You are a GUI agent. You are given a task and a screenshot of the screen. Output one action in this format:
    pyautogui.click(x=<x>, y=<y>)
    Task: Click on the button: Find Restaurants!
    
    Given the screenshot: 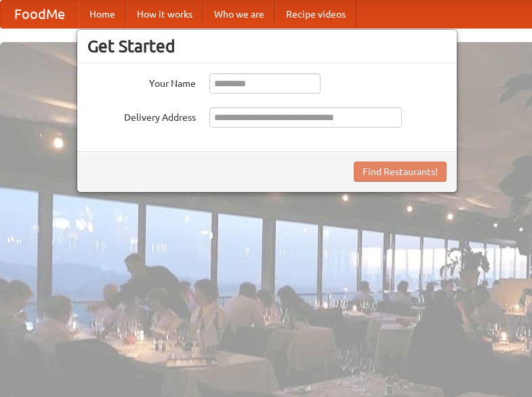 What is the action you would take?
    pyautogui.click(x=400, y=172)
    